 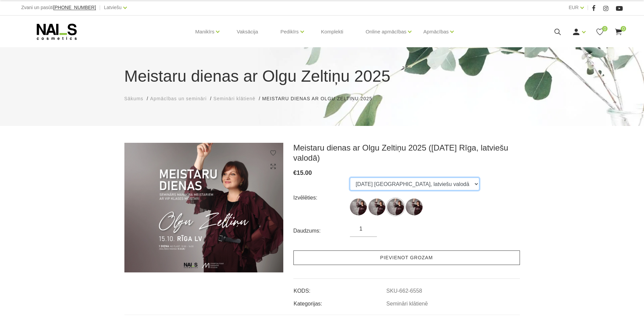 What do you see at coordinates (340, 289) in the screenshot?
I see `td: KODS:` at bounding box center [340, 289].